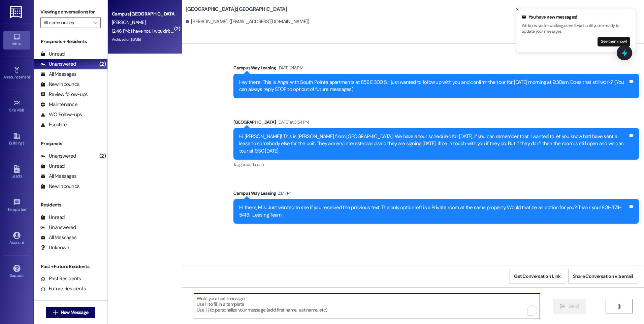 This screenshot has height=324, width=644. Describe the element at coordinates (576, 29) in the screenshot. I see `p: We know you're working, so we'll wait until you're ready to update your messages.` at that location.